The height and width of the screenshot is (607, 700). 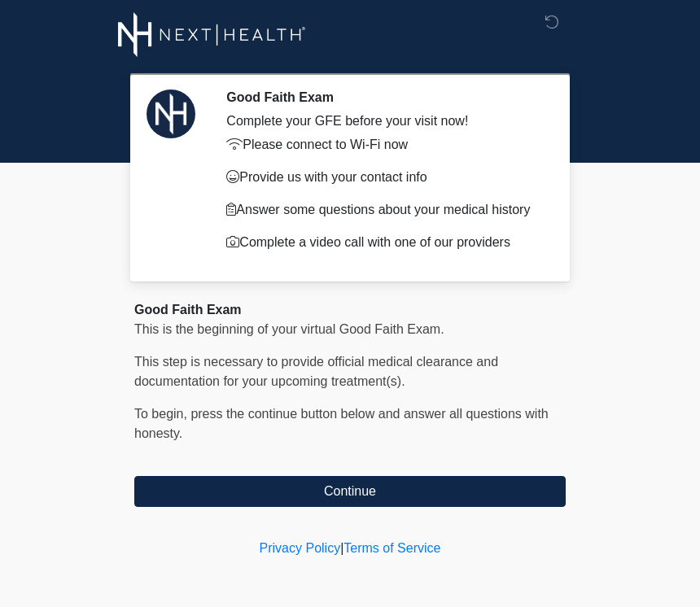 What do you see at coordinates (383, 121) in the screenshot?
I see `div: Complete your GFE before your visit now!` at bounding box center [383, 121].